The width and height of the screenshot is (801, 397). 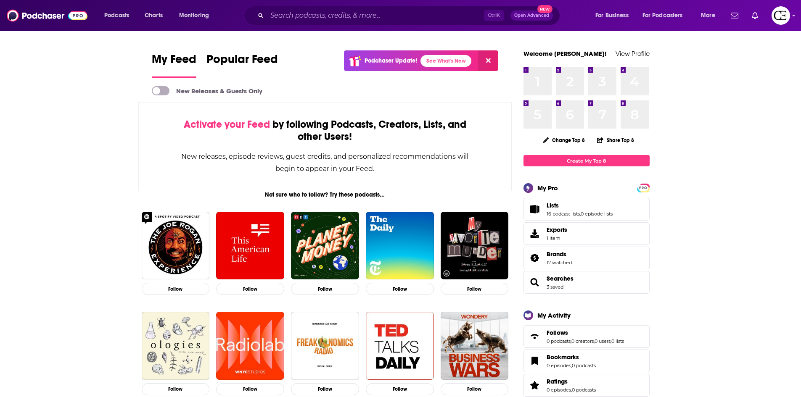 What do you see at coordinates (548, 188) in the screenshot?
I see `div: My Pro` at bounding box center [548, 188].